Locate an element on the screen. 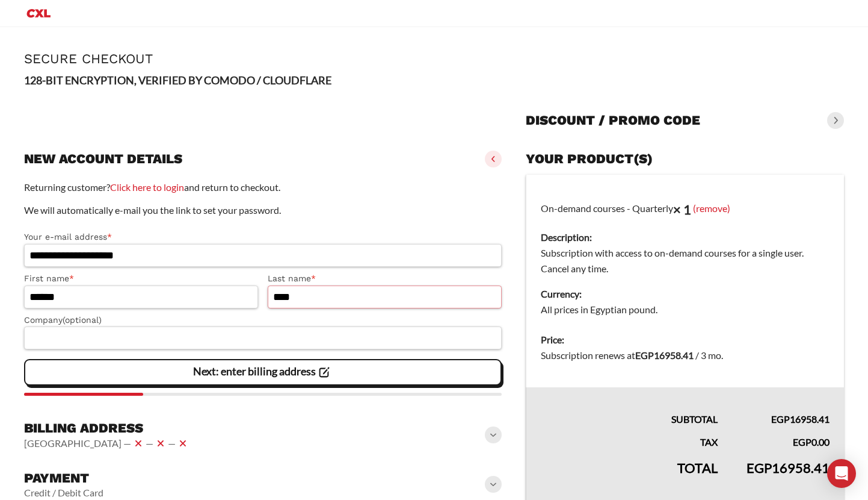 This screenshot has width=868, height=500. dd: All prices in Egyptian pound. is located at coordinates (685, 310).